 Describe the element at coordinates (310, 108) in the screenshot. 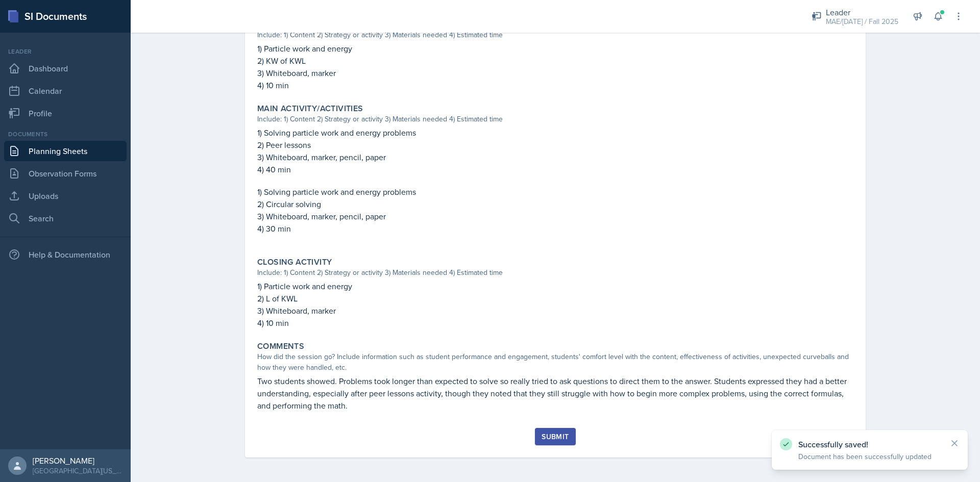

I see `label: Main Activity/Activities` at that location.